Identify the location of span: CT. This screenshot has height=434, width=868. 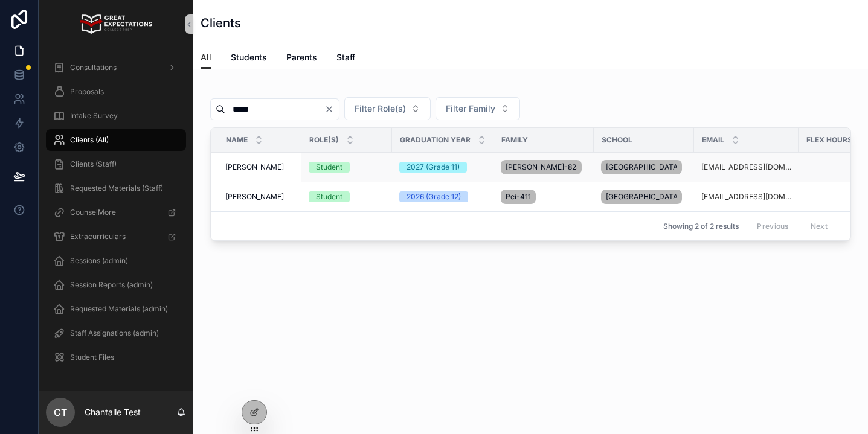
(60, 412).